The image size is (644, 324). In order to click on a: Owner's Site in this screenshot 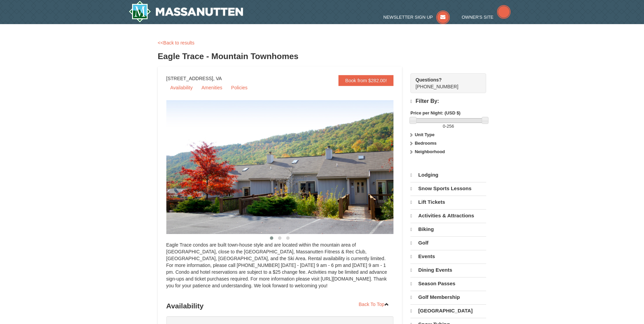, I will do `click(486, 17)`.